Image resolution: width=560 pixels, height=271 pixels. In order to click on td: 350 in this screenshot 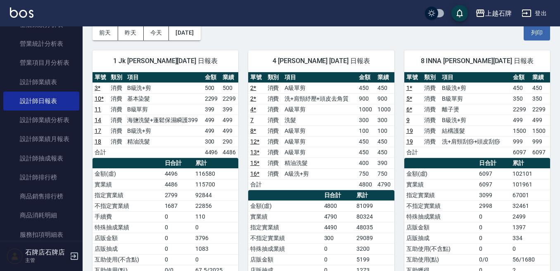, I will do `click(521, 99)`.